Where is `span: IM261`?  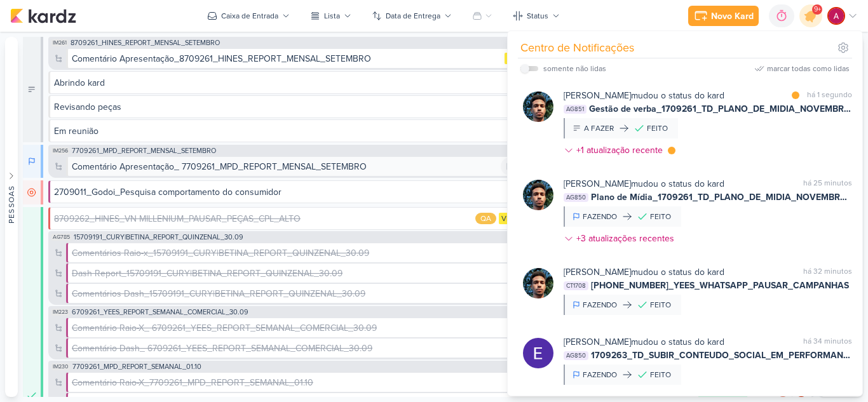 span: IM261 is located at coordinates (60, 43).